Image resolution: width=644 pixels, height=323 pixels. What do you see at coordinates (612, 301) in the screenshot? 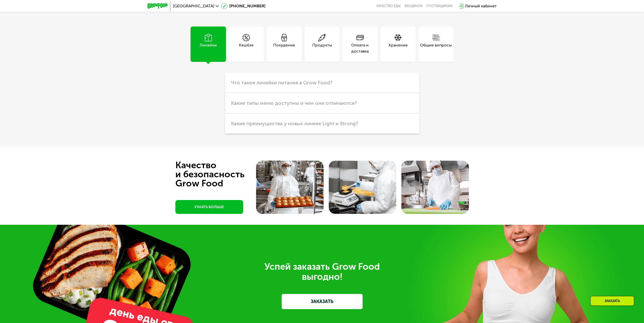
I see `div: Заказать` at bounding box center [612, 301].